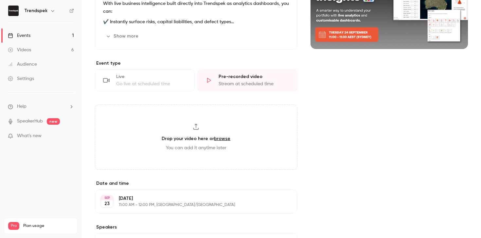 This screenshot has height=238, width=481. What do you see at coordinates (19, 36) in the screenshot?
I see `div: Events` at bounding box center [19, 36].